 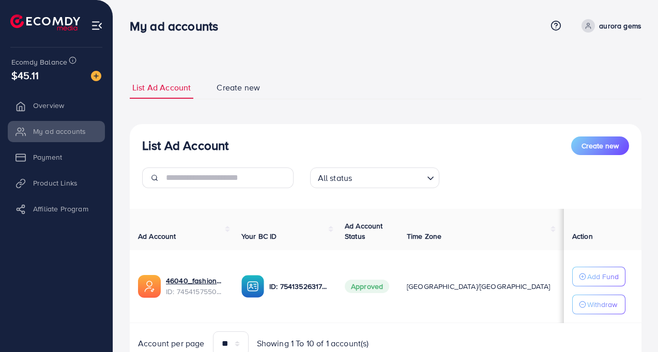 I want to click on p: aurora gems, so click(x=620, y=26).